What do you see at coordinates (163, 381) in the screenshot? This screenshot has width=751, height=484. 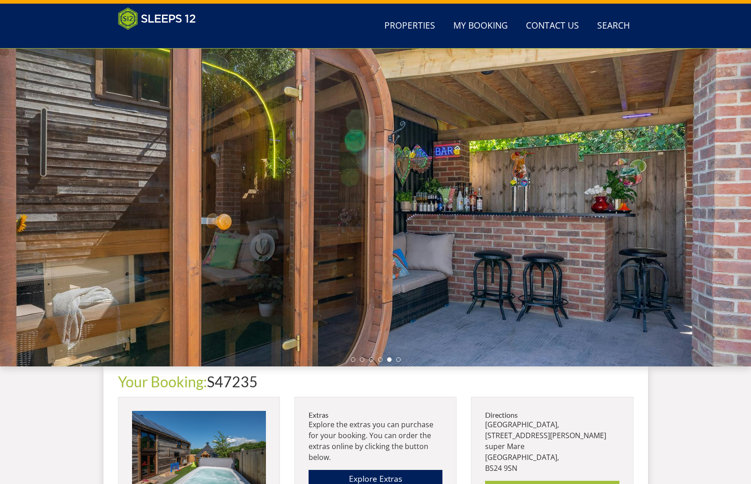 I see `a: Your Booking:` at bounding box center [163, 381].